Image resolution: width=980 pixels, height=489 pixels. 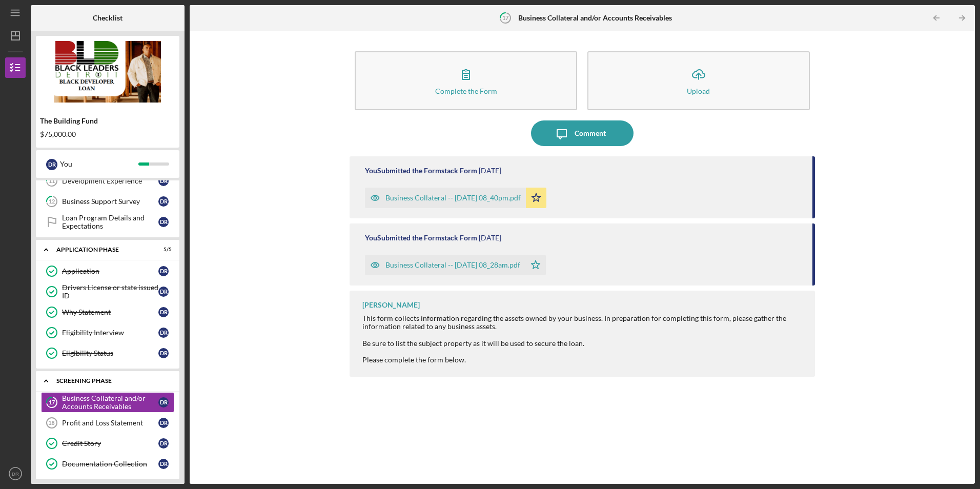 I want to click on div: Eligibility Interview, so click(x=110, y=333).